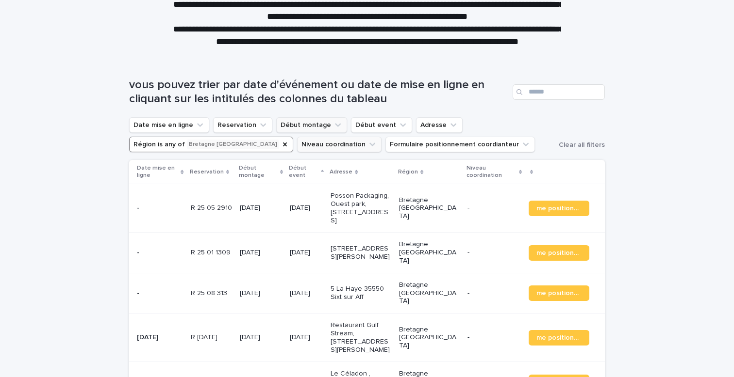 This screenshot has height=377, width=734. What do you see at coordinates (558, 92) in the screenshot?
I see `input: Search` at bounding box center [558, 92].